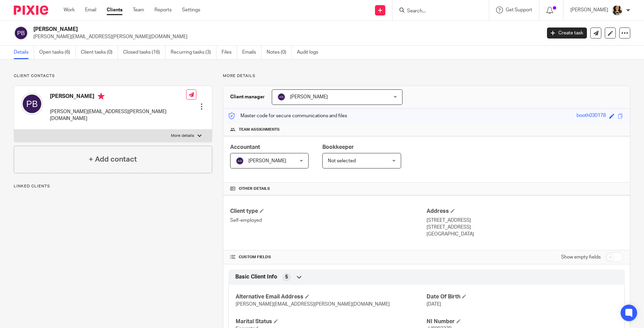  What do you see at coordinates (144, 52) in the screenshot?
I see `a: Closed tasks (16)` at bounding box center [144, 52].